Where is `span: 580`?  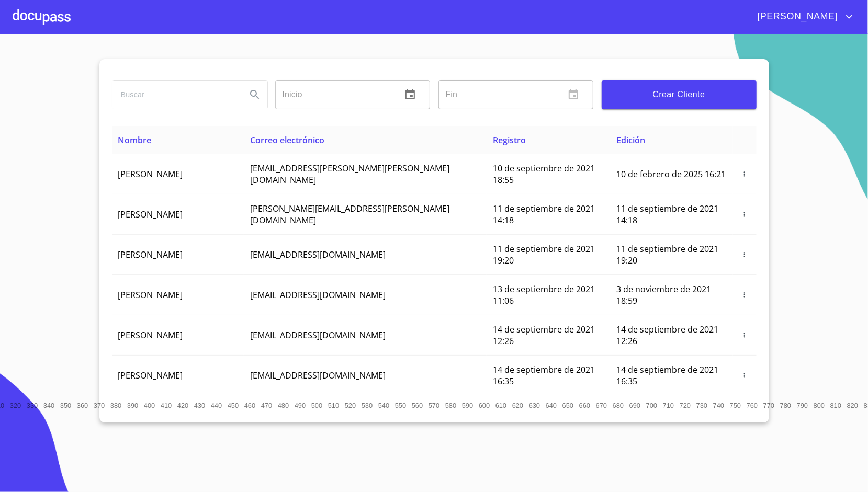 span: 580 is located at coordinates (450, 405).